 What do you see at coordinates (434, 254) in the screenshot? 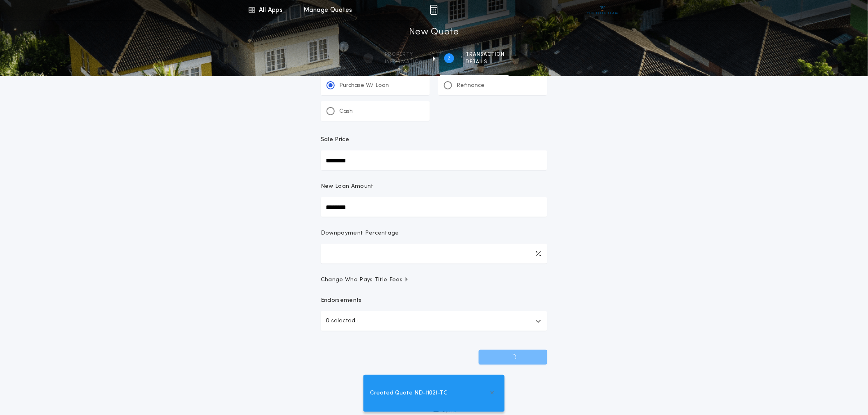
I see `input: Downpayment Percentage` at bounding box center [434, 254].